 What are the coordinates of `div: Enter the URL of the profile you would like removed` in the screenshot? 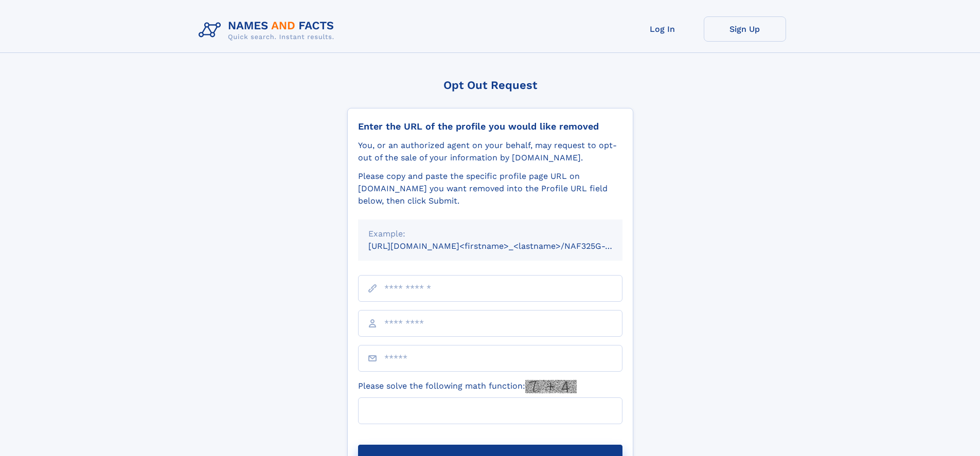 It's located at (490, 127).